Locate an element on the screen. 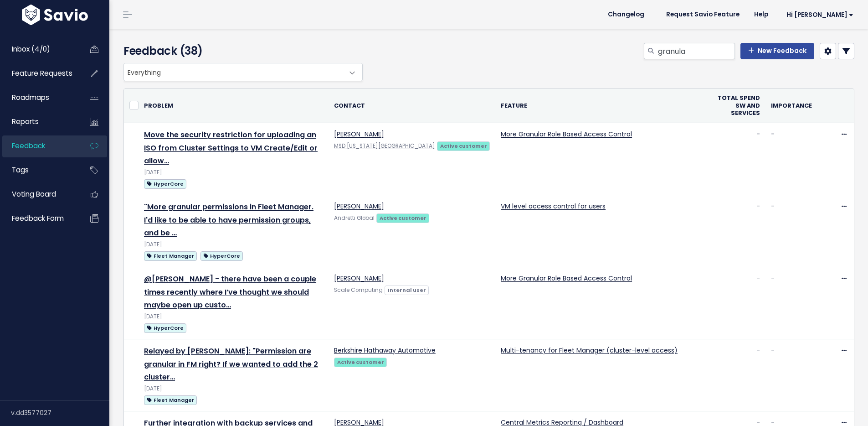 This screenshot has width=868, height=426. span: Feedback is located at coordinates (28, 146).